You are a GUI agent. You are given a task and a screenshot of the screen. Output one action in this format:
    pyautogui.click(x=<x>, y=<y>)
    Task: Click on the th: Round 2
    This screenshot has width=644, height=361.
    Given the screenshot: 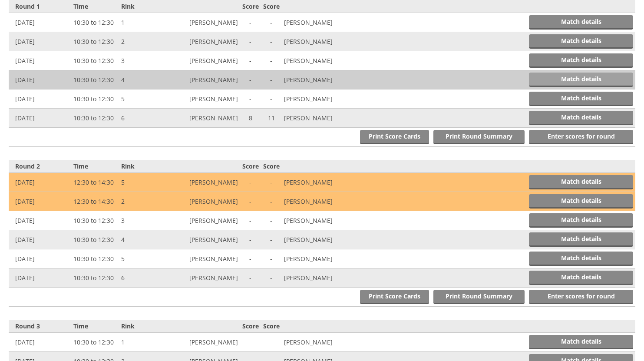 What is the action you would take?
    pyautogui.click(x=40, y=167)
    